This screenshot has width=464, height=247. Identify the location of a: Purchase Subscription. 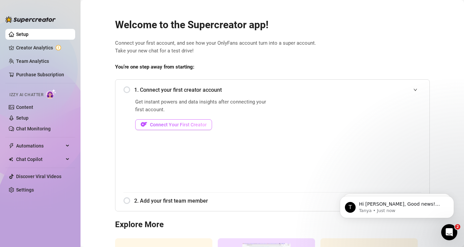
(43, 74).